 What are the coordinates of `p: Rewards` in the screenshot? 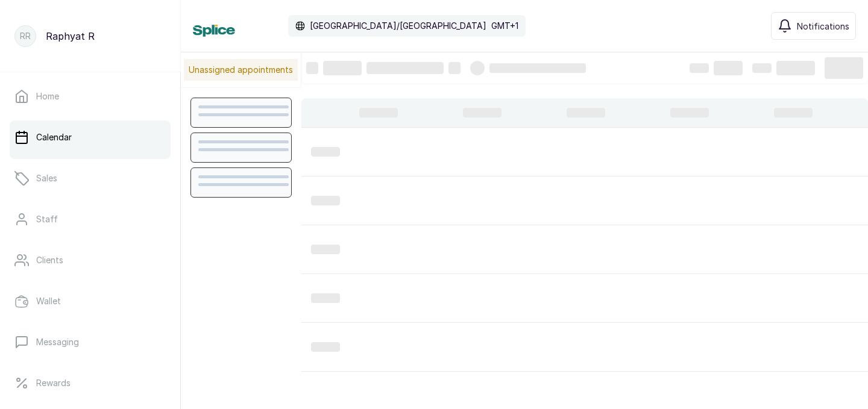 It's located at (53, 383).